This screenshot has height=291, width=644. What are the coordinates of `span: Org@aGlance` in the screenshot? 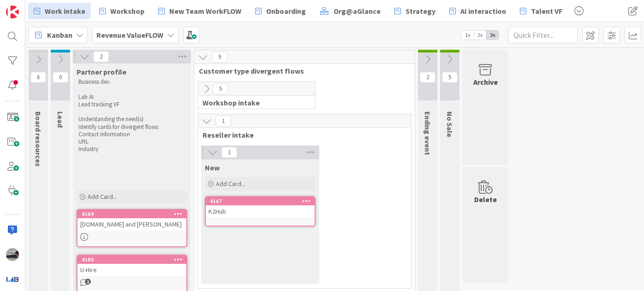 It's located at (357, 11).